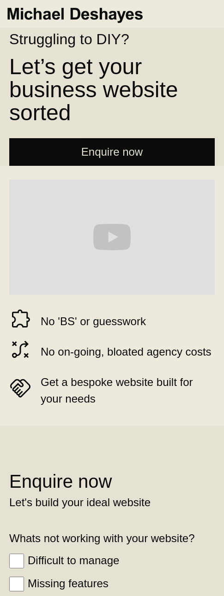 This screenshot has width=224, height=596. Describe the element at coordinates (112, 482) in the screenshot. I see `h2: Enquire now` at that location.